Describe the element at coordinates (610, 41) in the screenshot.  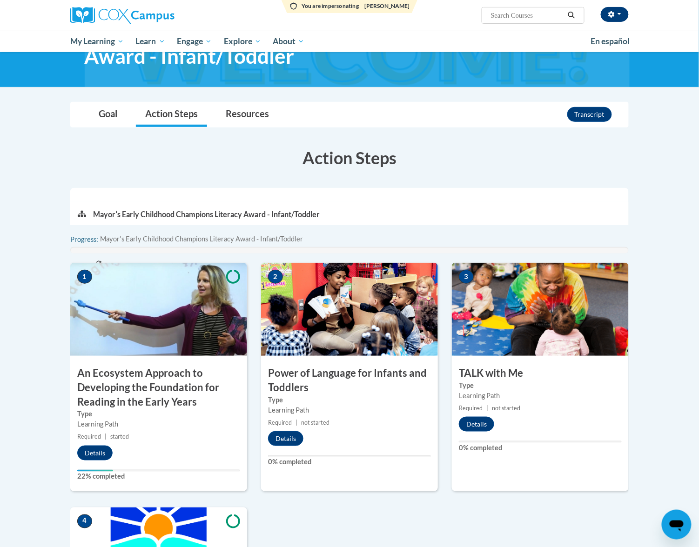
I see `a: En español` at that location.